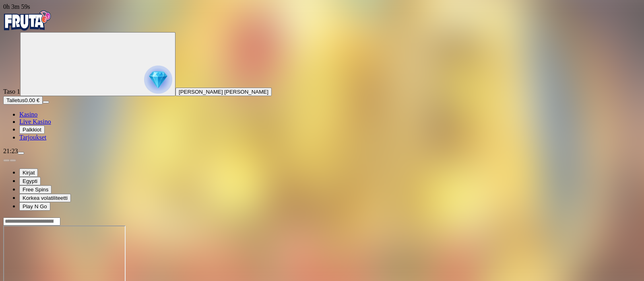 This screenshot has width=644, height=281. I want to click on span: 0.00 €, so click(32, 100).